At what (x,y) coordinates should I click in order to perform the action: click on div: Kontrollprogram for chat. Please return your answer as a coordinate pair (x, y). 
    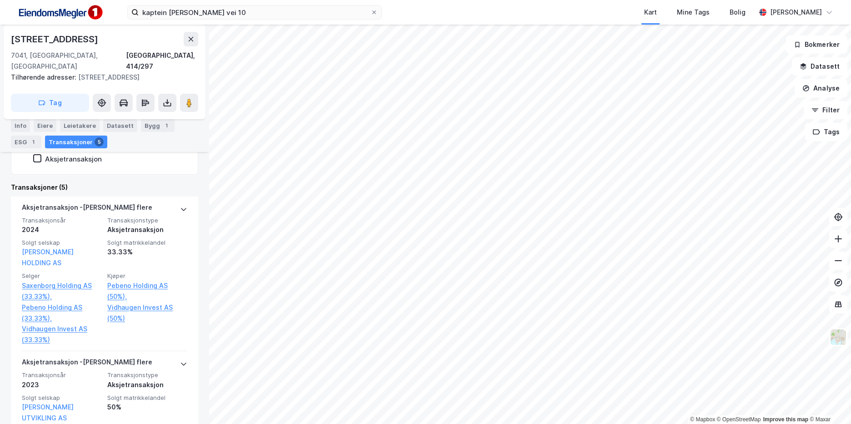
    Looking at the image, I should click on (829, 402).